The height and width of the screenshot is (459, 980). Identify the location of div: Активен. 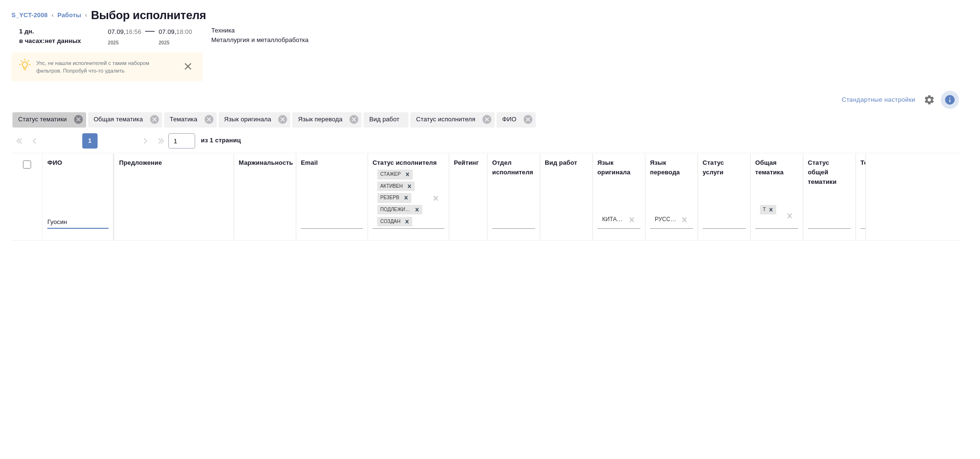
(390, 187).